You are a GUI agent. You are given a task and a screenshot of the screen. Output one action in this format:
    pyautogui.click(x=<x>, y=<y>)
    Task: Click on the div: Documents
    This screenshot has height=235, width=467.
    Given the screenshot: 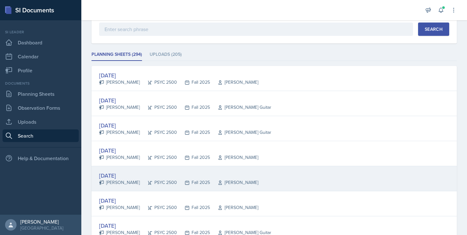 What is the action you would take?
    pyautogui.click(x=41, y=84)
    